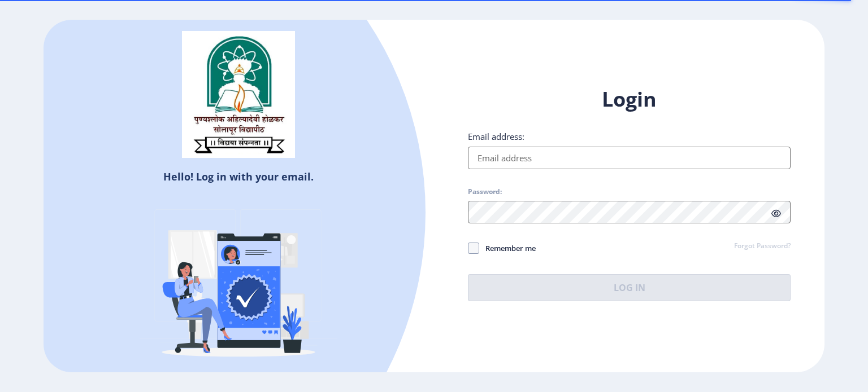  What do you see at coordinates (496, 137) in the screenshot?
I see `label: Email address:` at bounding box center [496, 137].